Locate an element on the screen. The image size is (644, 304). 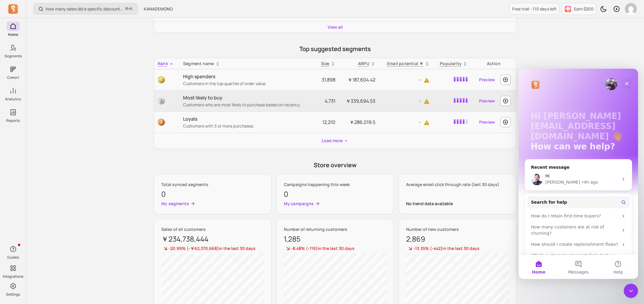
span: -20.99% is located at coordinates (177, 248).